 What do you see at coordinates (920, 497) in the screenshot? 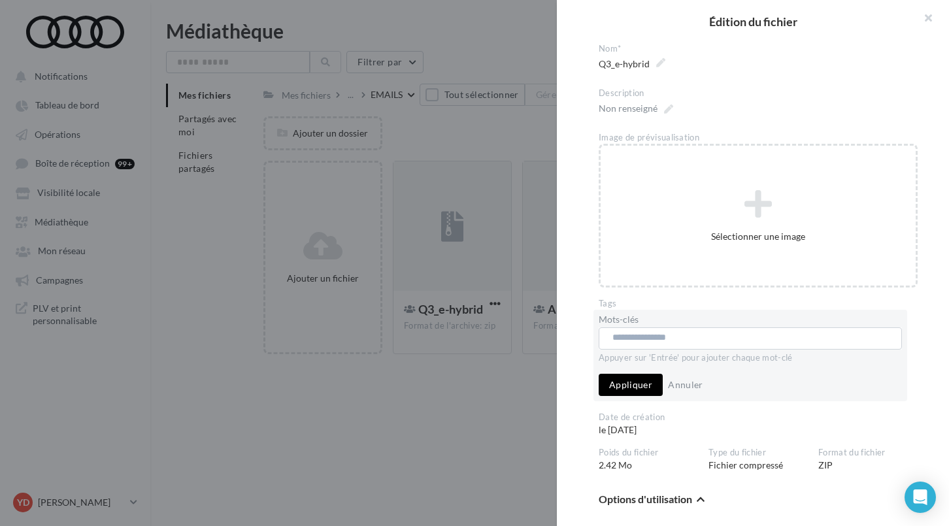
I see `div: Open Intercom Messenger` at bounding box center [920, 497].